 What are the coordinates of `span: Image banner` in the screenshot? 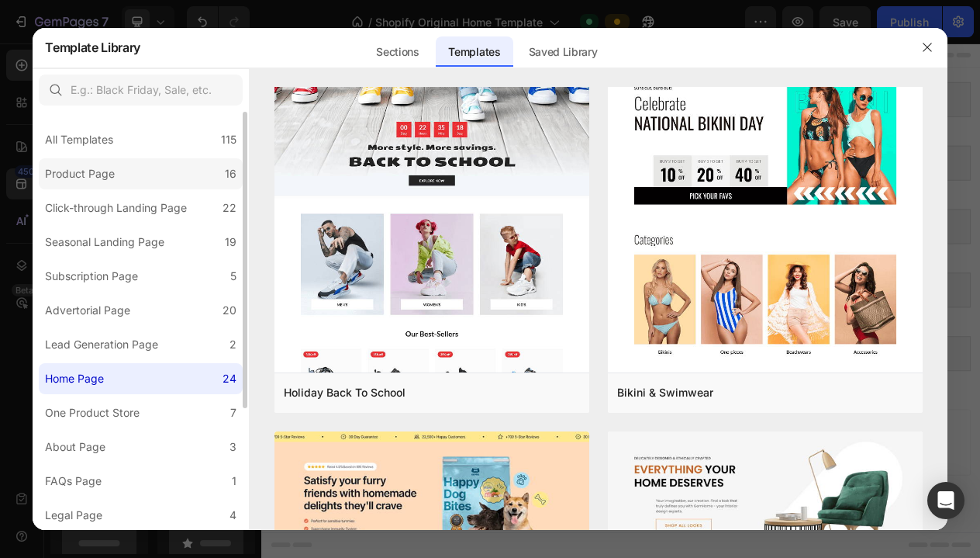 It's located at (478, 155).